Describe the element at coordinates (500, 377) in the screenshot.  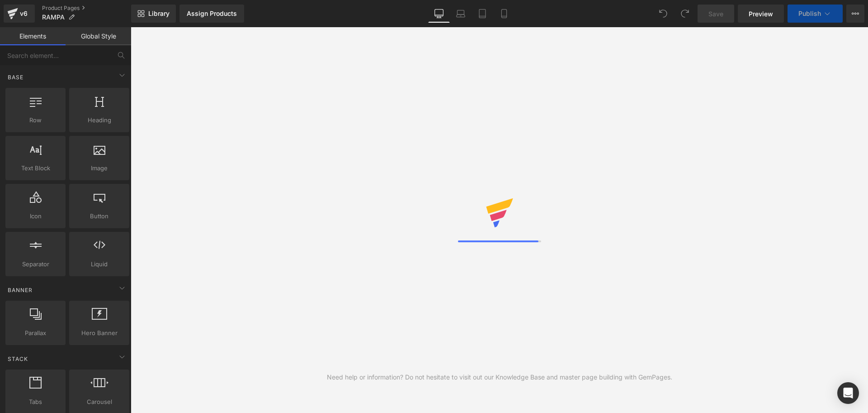
I see `div: Need help or information? Do not hesitate to visit out our Knowledge Base and master page buildin...` at that location.